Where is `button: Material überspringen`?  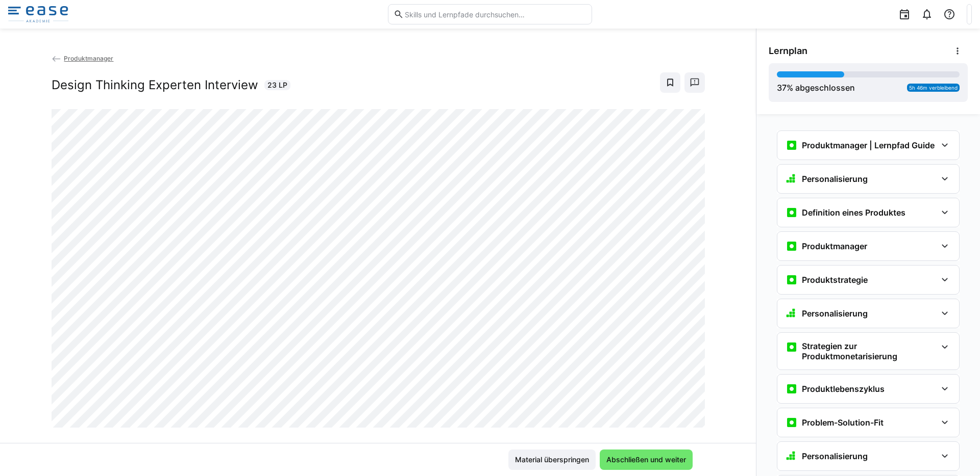 button: Material überspringen is located at coordinates (552, 460).